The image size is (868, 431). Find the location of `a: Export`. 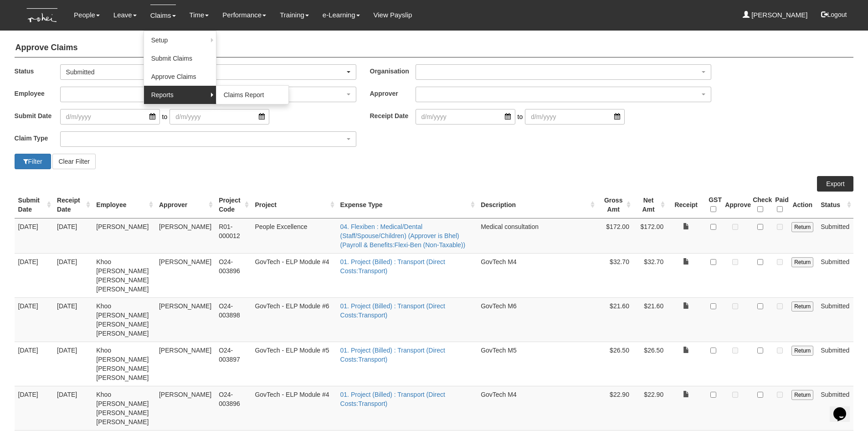

a: Export is located at coordinates (835, 183).